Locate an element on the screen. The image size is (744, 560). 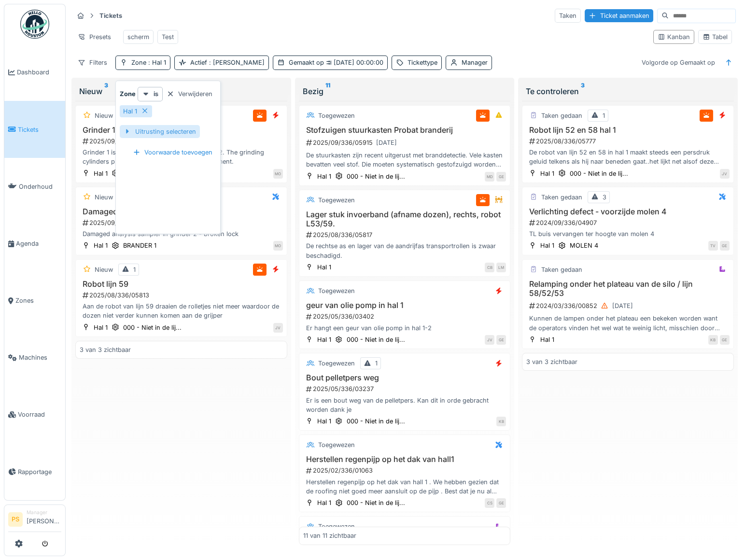
div: Voorwaarde toevoegen is located at coordinates (172, 152).